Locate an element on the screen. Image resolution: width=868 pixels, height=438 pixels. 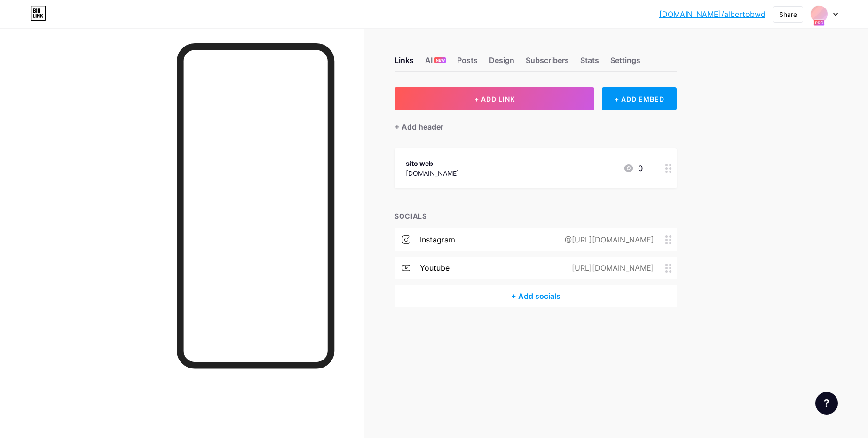
div: youtube is located at coordinates (434, 268).